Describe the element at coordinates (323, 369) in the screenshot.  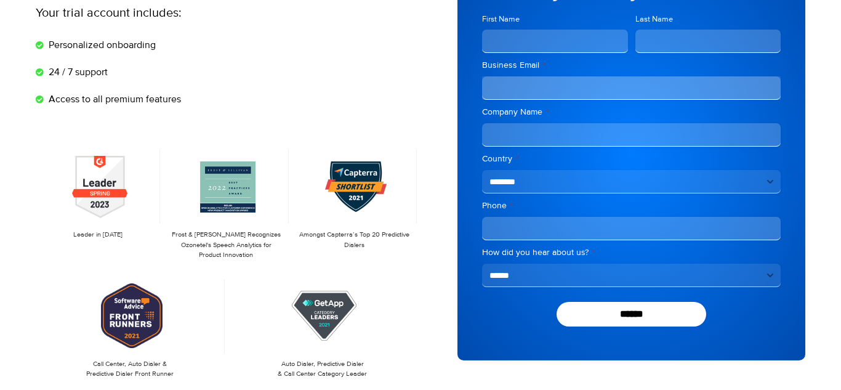
I see `p: Auto Dialer, Predictive Dialer & Call Center Category Leader` at that location.